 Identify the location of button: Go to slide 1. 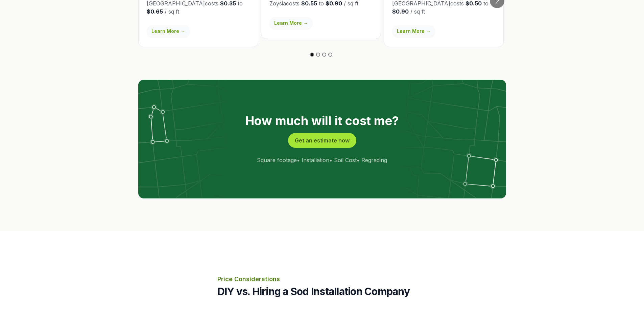
(312, 55).